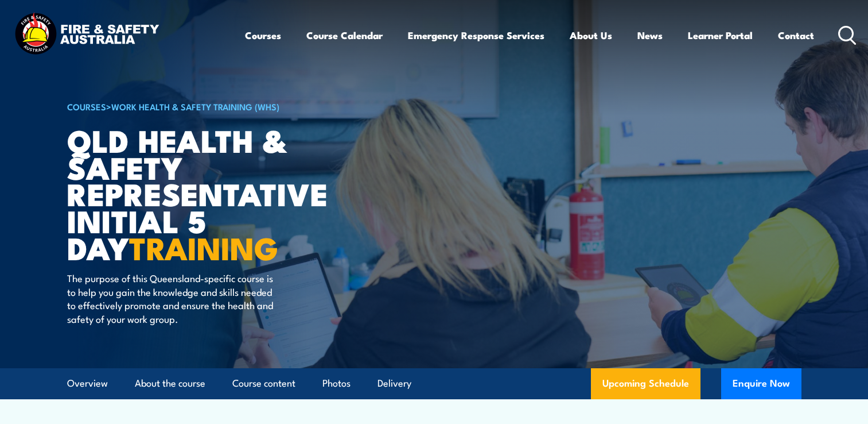  Describe the element at coordinates (394, 383) in the screenshot. I see `a: Delivery` at that location.